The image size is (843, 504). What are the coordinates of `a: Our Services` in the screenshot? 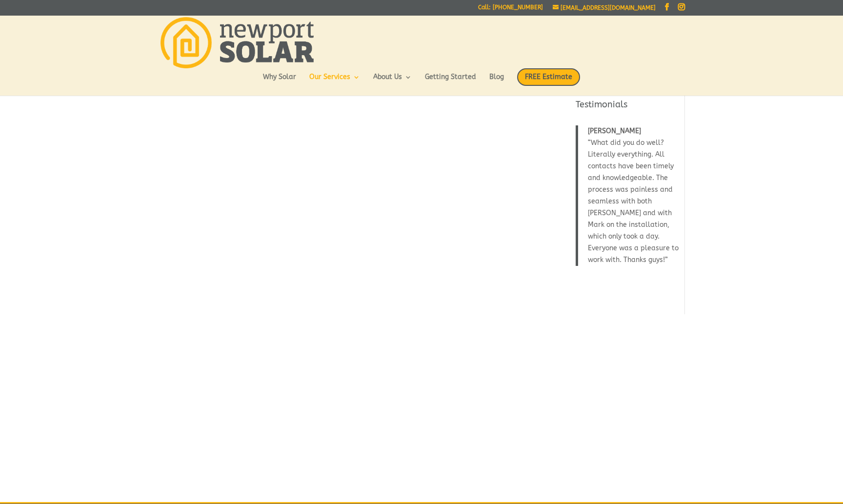 It's located at (334, 82).